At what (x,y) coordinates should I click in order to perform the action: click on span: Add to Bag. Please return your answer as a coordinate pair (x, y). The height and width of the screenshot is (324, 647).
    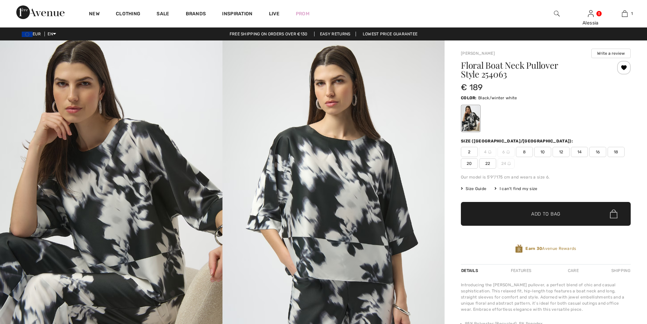
    Looking at the image, I should click on (546, 214).